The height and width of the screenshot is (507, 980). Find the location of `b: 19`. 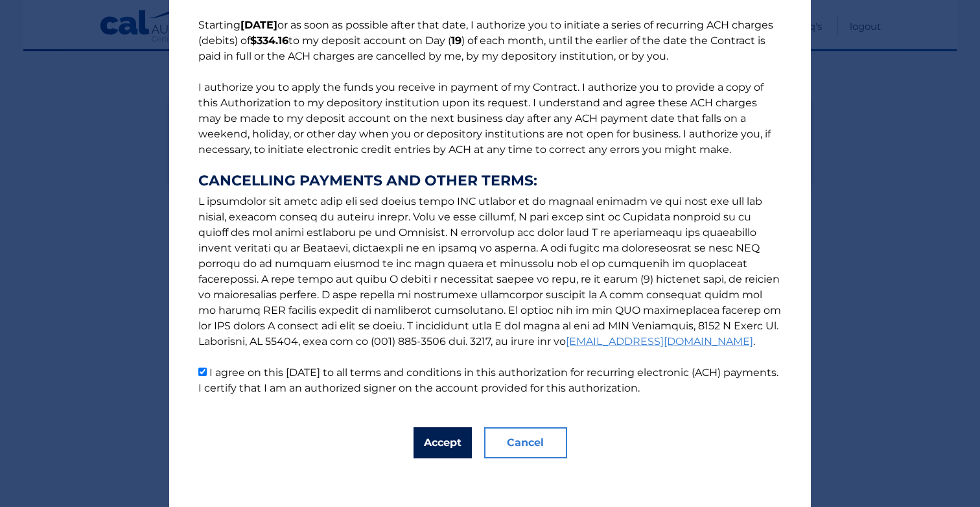

b: 19 is located at coordinates (456, 40).